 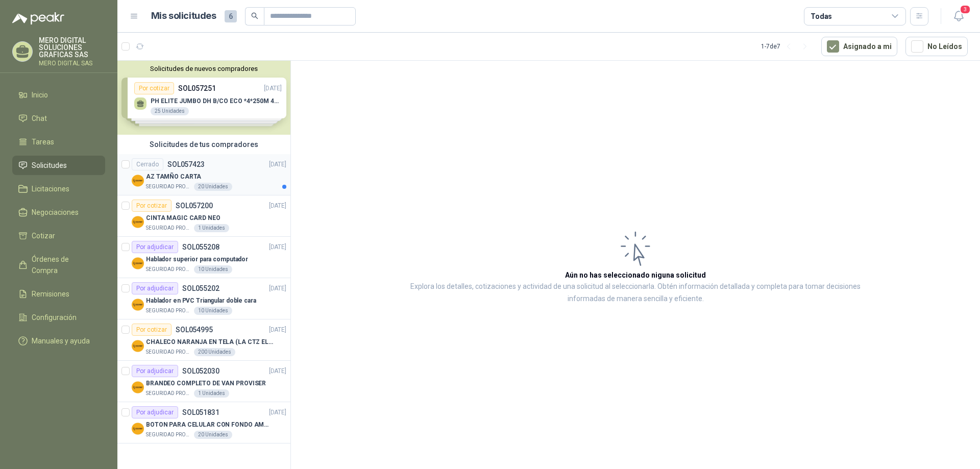 What do you see at coordinates (204, 144) in the screenshot?
I see `div: Solicitudes de tus compradores` at bounding box center [204, 144].